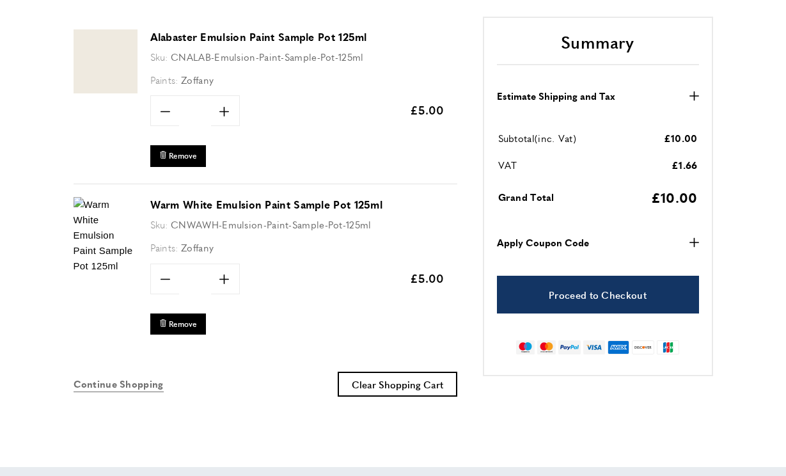 This screenshot has width=786, height=476. What do you see at coordinates (569, 347) in the screenshot?
I see `img: paypal` at bounding box center [569, 347].